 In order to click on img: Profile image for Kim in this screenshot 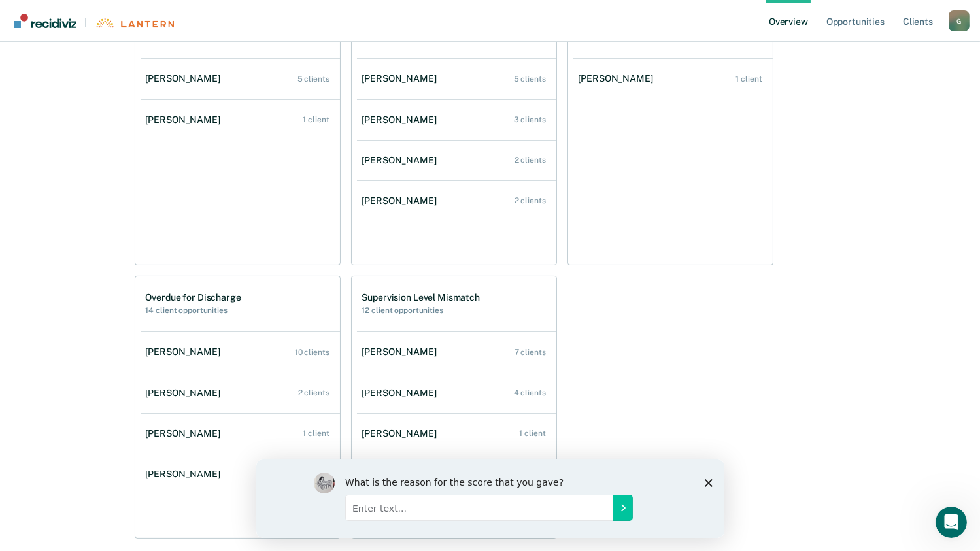, I will do `click(68, 24)`.